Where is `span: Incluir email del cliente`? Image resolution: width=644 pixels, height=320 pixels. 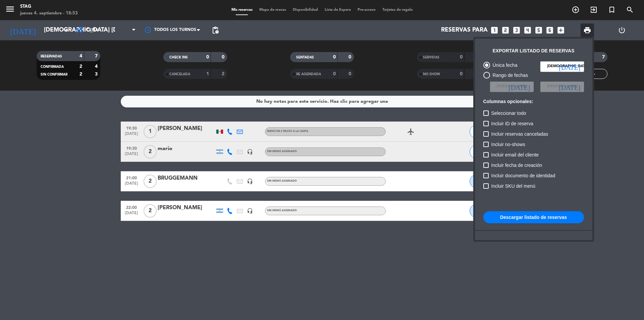 span: Incluir email del cliente is located at coordinates (515, 155).